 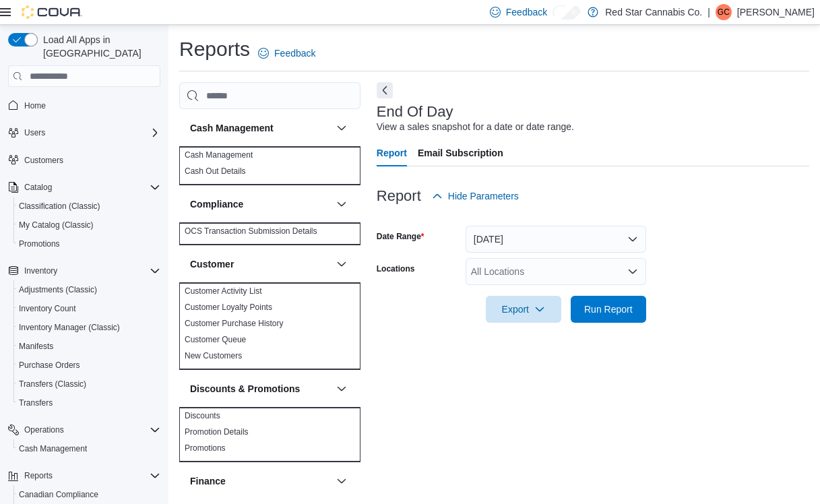 What do you see at coordinates (609, 309) in the screenshot?
I see `button: Run Report` at bounding box center [609, 309].